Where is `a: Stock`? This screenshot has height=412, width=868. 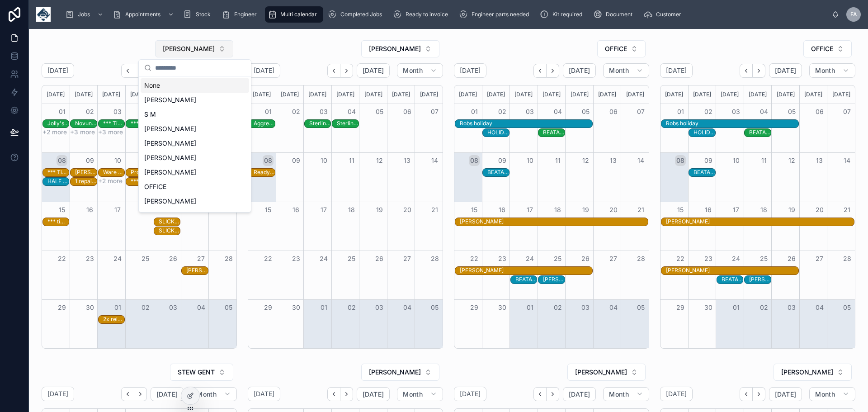 a: Stock is located at coordinates (198, 14).